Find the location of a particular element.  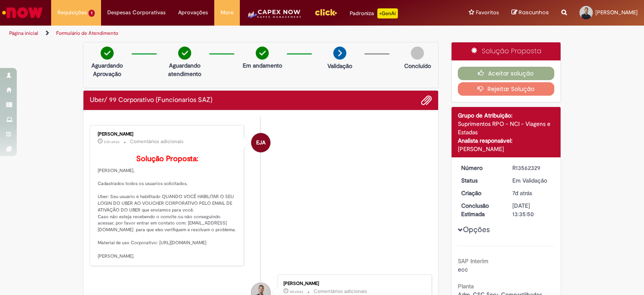

img: CapexLogo5.png is located at coordinates (274, 17).